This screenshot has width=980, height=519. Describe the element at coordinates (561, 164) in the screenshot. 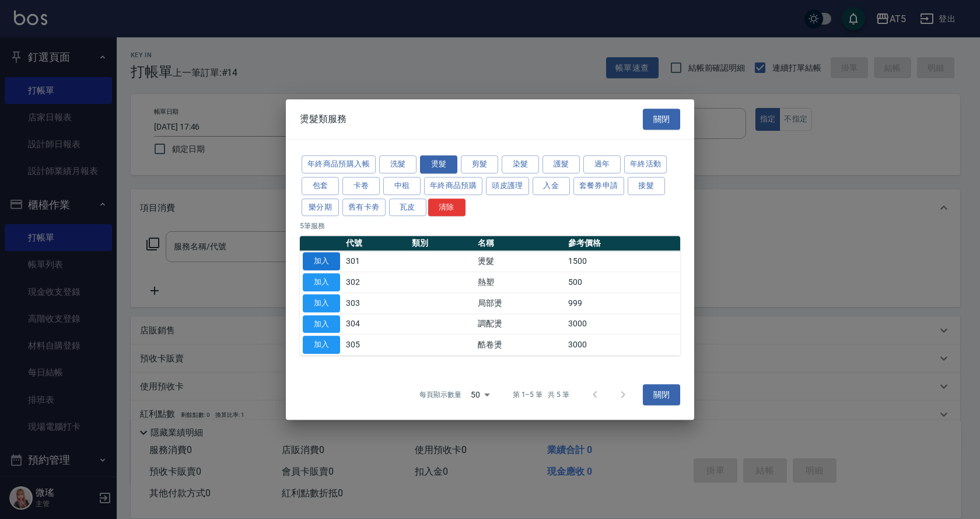

I see `button: 護髮` at that location.